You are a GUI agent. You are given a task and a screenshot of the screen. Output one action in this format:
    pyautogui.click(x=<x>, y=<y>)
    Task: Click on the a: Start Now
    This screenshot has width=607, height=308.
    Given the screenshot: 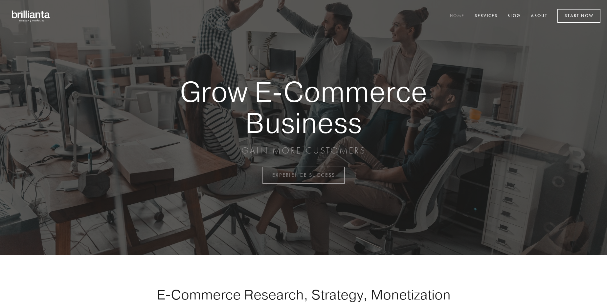 What is the action you would take?
    pyautogui.click(x=579, y=16)
    